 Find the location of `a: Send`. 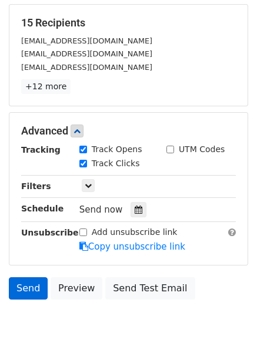

a: Send is located at coordinates (28, 289).